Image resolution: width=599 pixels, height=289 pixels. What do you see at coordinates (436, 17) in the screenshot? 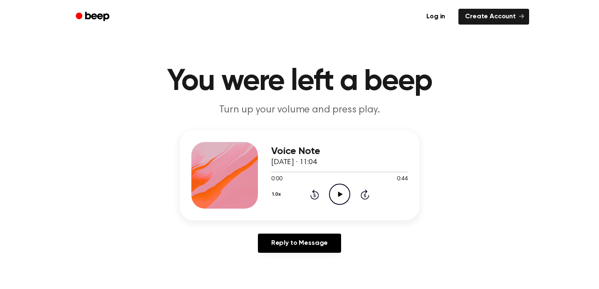
I see `a: Log in` at bounding box center [436, 17].